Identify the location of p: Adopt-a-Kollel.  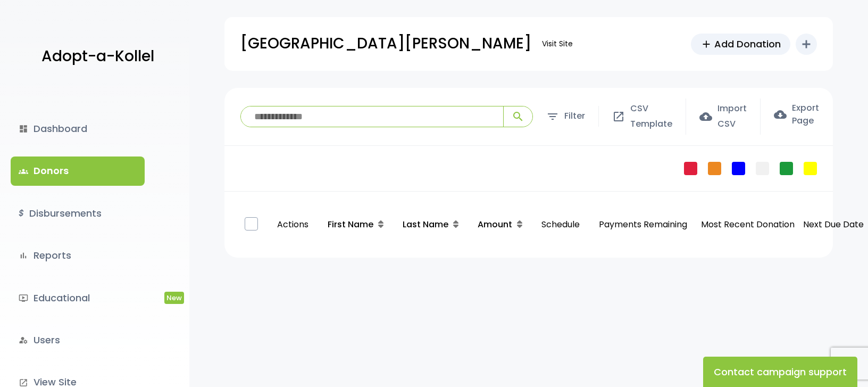
(98, 56).